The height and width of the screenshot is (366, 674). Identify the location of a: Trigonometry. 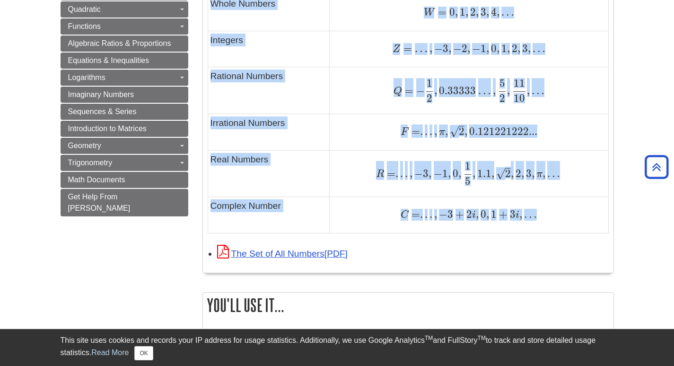
(124, 163).